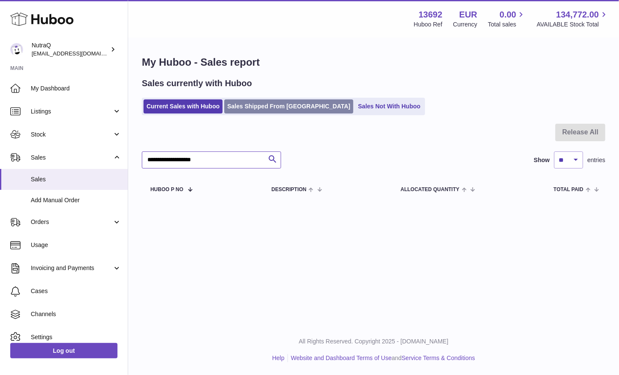  What do you see at coordinates (76, 291) in the screenshot?
I see `span: Cases` at bounding box center [76, 291].